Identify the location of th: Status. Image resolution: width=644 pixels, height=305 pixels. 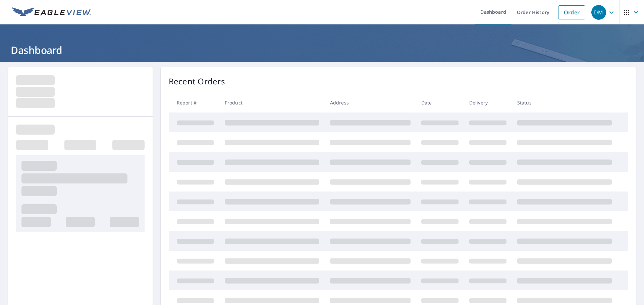
(564, 102).